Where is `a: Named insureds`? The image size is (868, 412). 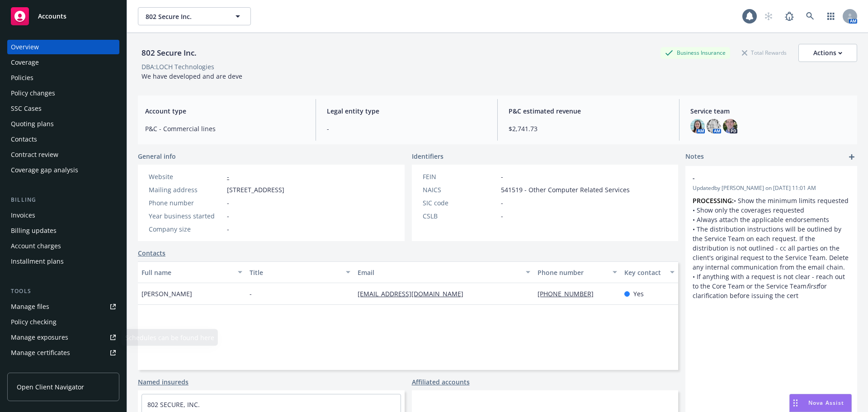 a: Named insureds is located at coordinates (163, 382).